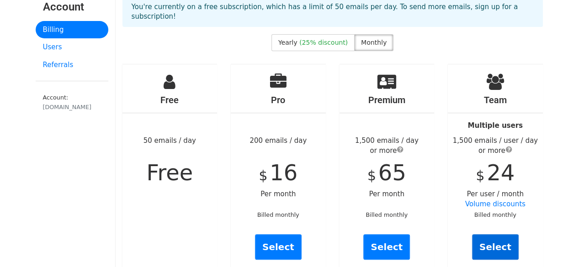 The image size is (578, 267). Describe the element at coordinates (72, 30) in the screenshot. I see `a: Billing` at that location.